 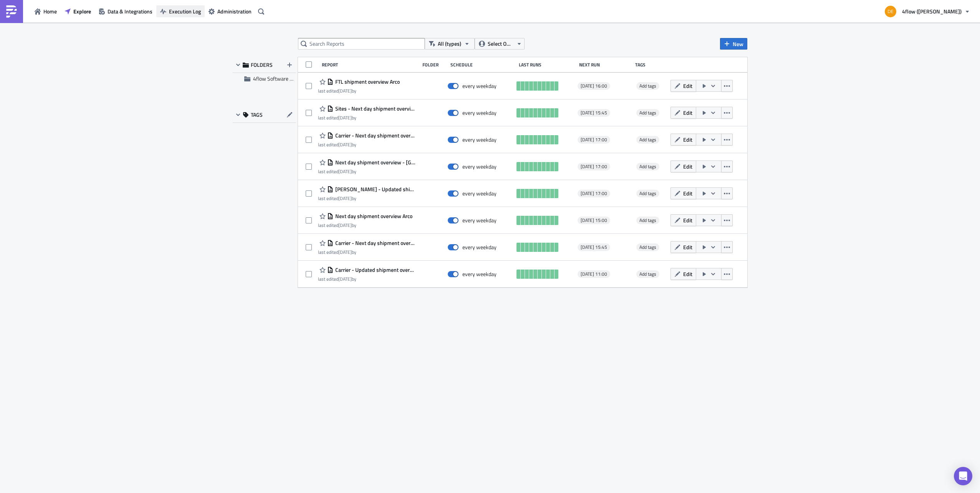 What do you see at coordinates (50, 11) in the screenshot?
I see `span: Home` at bounding box center [50, 11].